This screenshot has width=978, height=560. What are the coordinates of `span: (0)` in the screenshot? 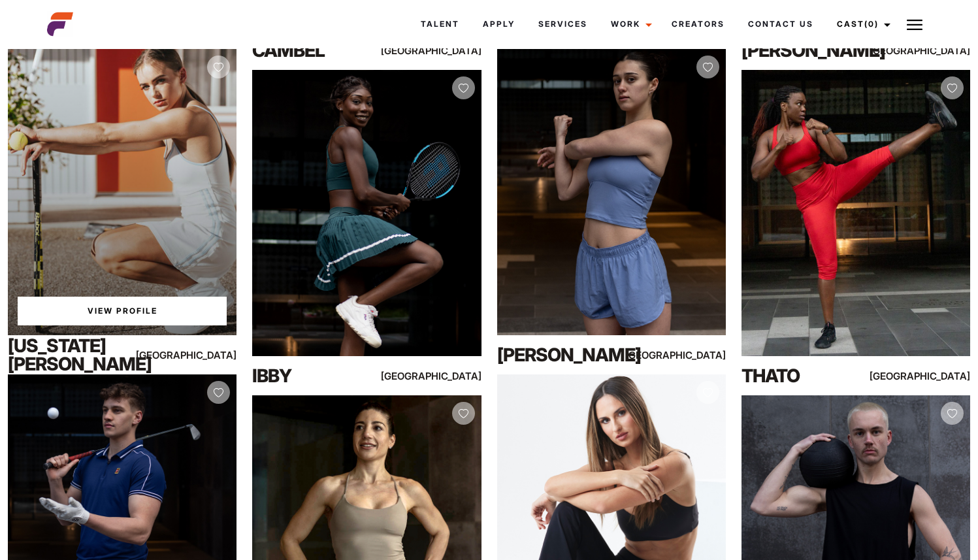 It's located at (872, 23).